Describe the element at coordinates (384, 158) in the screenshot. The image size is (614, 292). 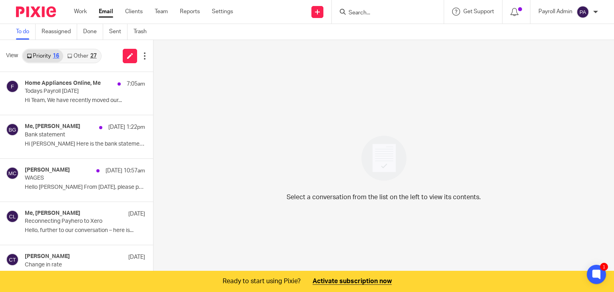
I see `img: image` at that location.